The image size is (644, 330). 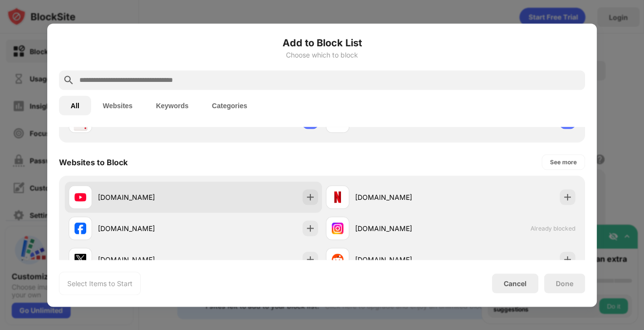 What do you see at coordinates (553, 228) in the screenshot?
I see `span: Already blocked` at bounding box center [553, 228].